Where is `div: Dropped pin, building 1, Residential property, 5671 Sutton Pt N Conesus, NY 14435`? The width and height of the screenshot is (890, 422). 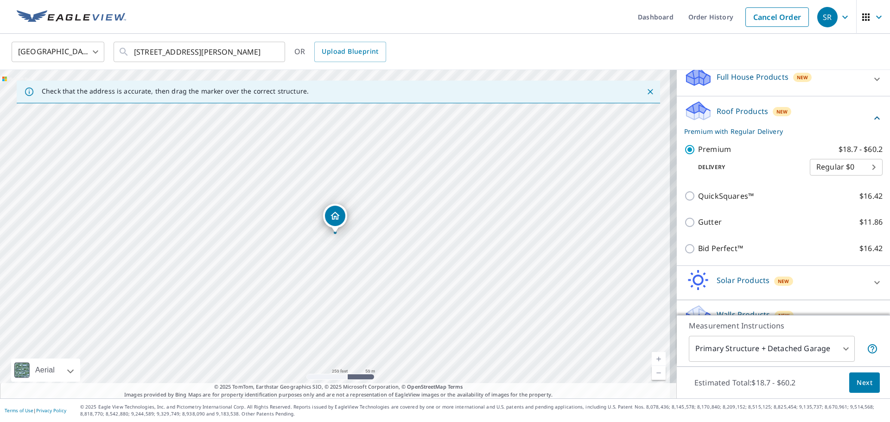
div: Dropped pin, building 1, Residential property, 5671 Sutton Pt N Conesus, NY 14435 is located at coordinates (335, 218).